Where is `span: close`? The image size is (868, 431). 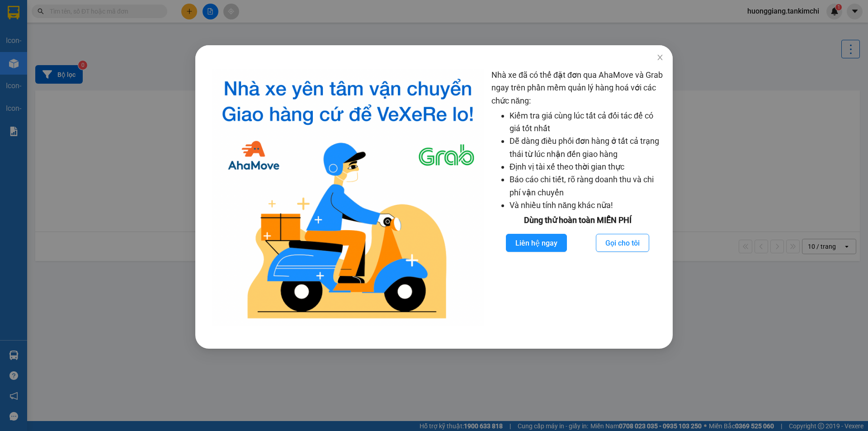 span: close is located at coordinates (660, 58).